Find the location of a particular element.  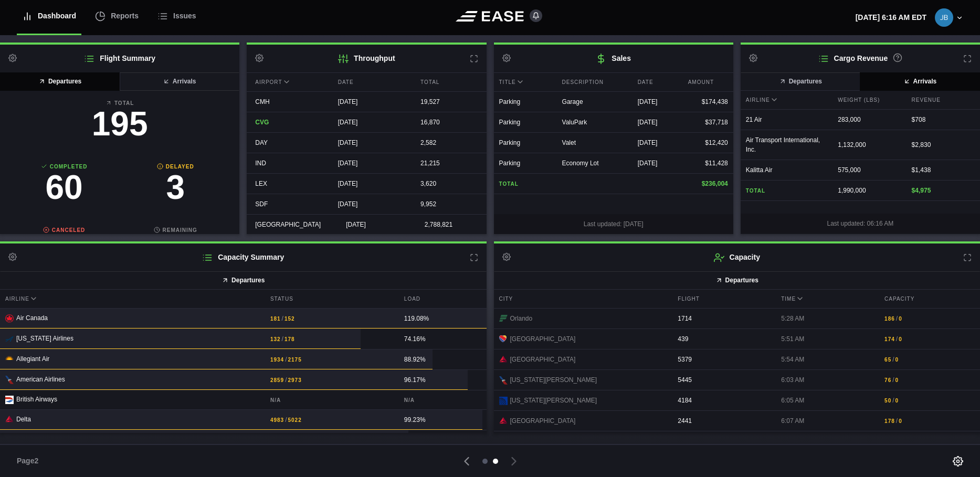

b: 2973 is located at coordinates (295, 380).